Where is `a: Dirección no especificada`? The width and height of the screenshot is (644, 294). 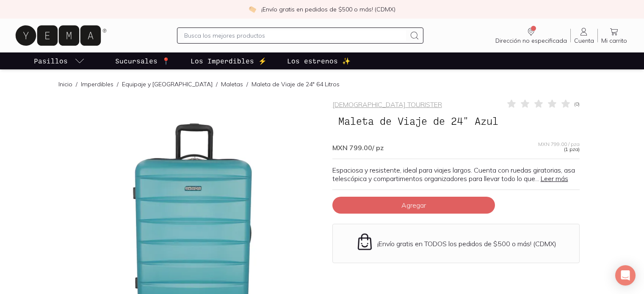
a: Dirección no especificada is located at coordinates (531, 35).